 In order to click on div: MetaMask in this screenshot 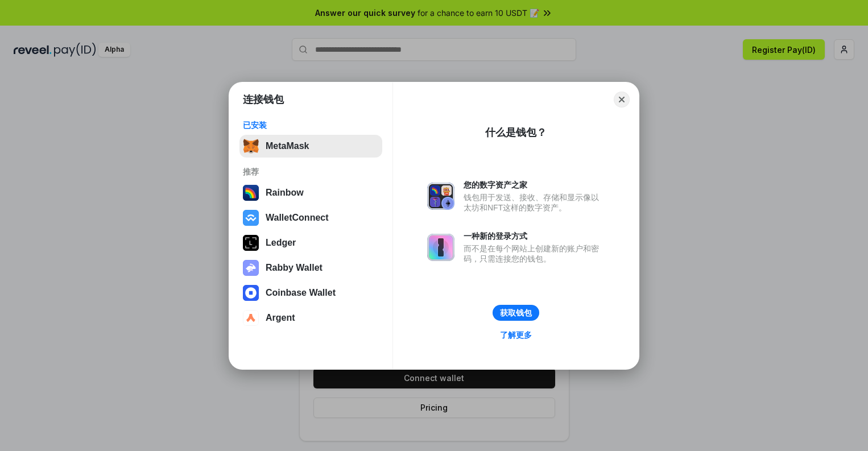, I will do `click(287, 146)`.